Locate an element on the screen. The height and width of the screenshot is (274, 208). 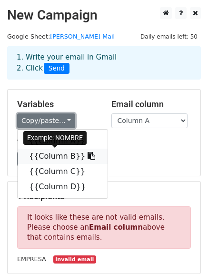
h5: Variables is located at coordinates (57, 104).